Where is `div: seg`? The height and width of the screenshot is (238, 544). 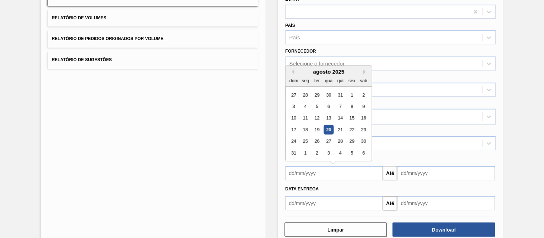 div: seg is located at coordinates (305, 81).